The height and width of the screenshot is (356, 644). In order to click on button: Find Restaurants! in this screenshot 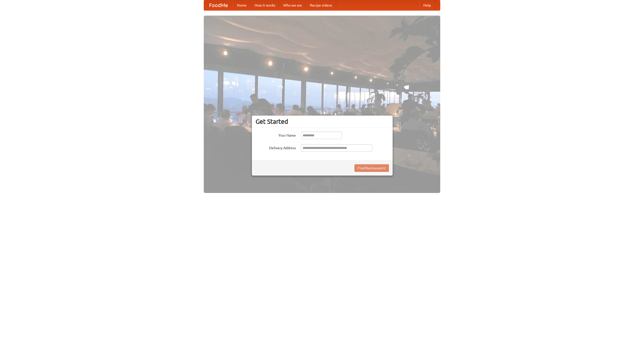, I will do `click(371, 168)`.